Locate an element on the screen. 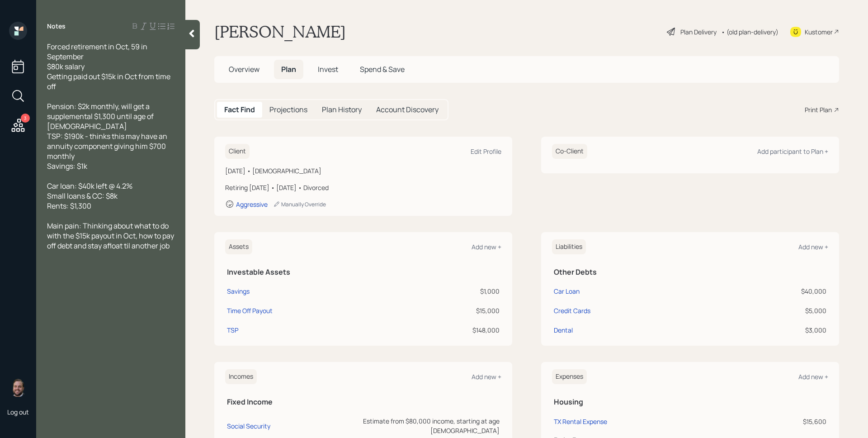 This screenshot has width=868, height=438. label: Notes is located at coordinates (56, 26).